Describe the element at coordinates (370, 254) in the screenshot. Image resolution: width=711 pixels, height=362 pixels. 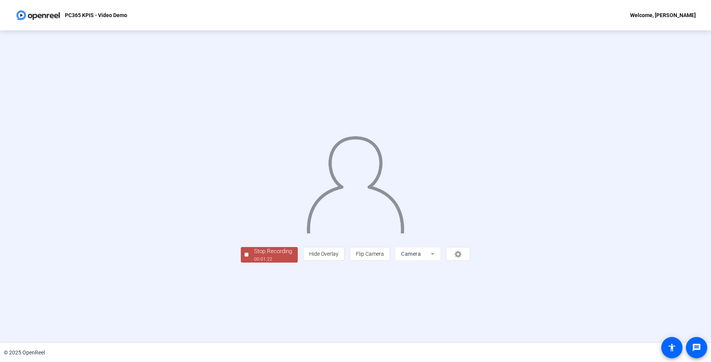
I see `span: Flip Camera` at that location.